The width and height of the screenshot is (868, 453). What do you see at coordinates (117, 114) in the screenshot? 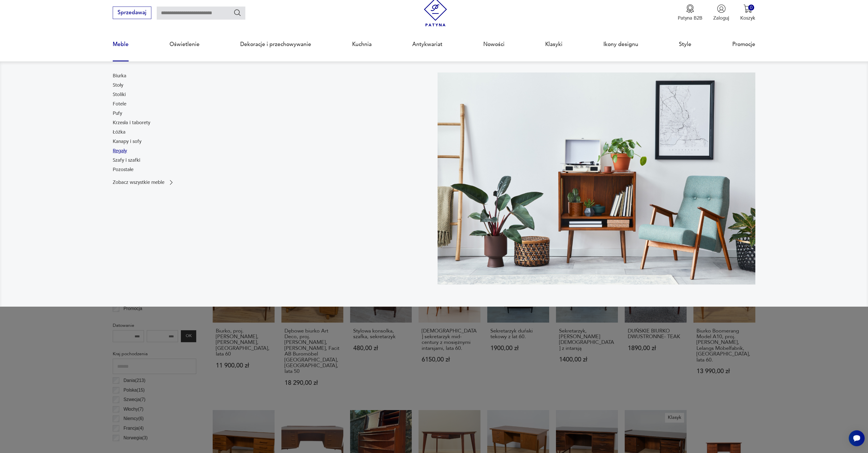
I see `a: Pufy` at bounding box center [117, 114].